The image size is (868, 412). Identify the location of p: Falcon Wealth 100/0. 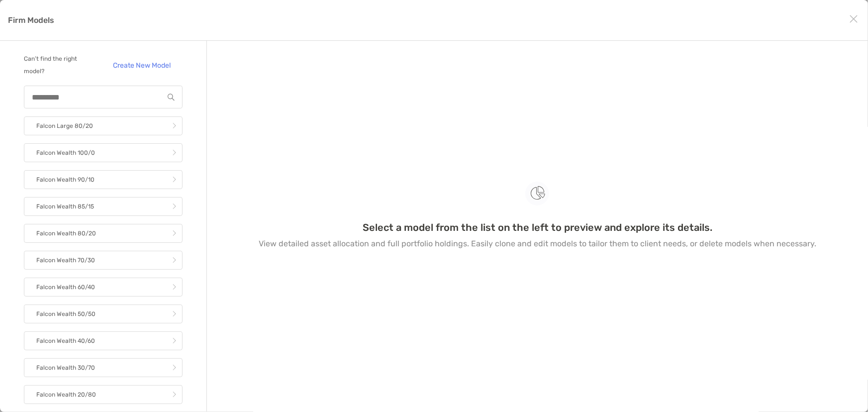
(65, 153).